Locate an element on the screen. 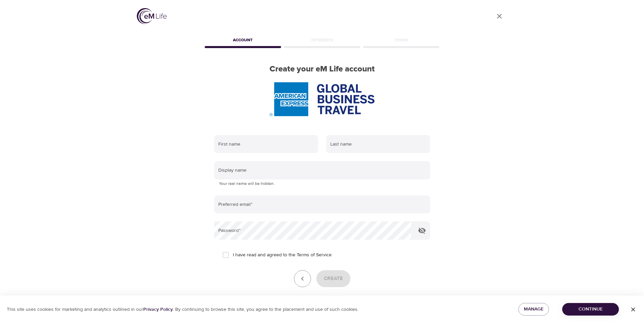 The image size is (644, 323). img: AmEx%20GBT%20logo.png is located at coordinates (322, 99).